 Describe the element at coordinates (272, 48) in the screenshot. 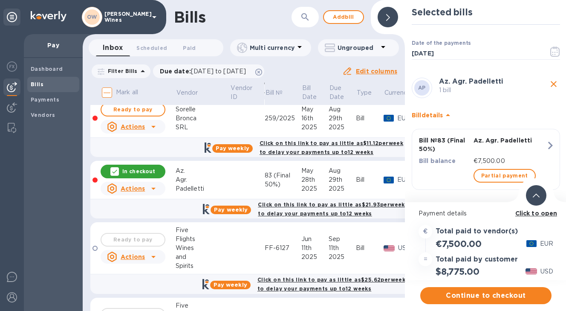

I see `p: Multi currency` at that location.